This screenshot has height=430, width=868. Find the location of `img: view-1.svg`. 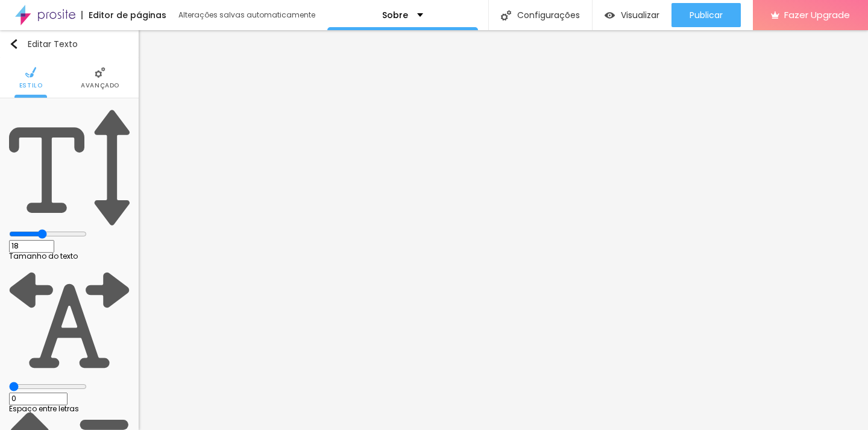

img: view-1.svg is located at coordinates (609, 15).